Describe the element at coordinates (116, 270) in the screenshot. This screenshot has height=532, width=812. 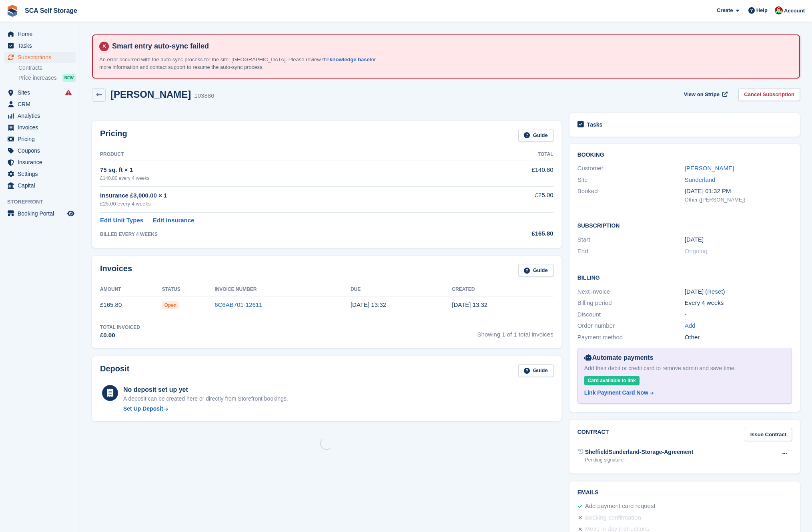
I see `h2: Invoices` at that location.